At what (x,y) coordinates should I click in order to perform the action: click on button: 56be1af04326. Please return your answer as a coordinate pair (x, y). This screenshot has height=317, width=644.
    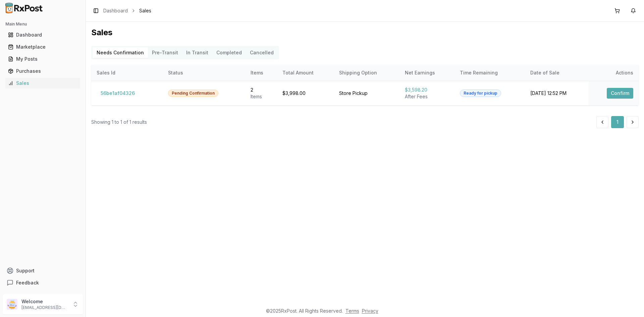
    Looking at the image, I should click on (118, 93).